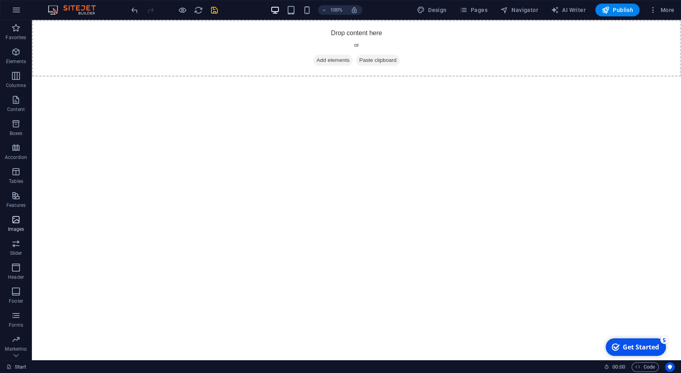  Describe the element at coordinates (63, 5) in the screenshot. I see `div: 5` at that location.